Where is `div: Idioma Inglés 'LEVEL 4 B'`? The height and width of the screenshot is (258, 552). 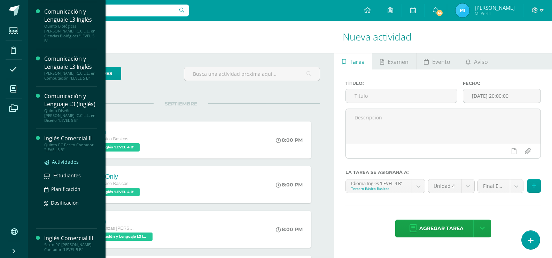 div: Idioma Inglés 'LEVEL 4 B' is located at coordinates (379, 182).